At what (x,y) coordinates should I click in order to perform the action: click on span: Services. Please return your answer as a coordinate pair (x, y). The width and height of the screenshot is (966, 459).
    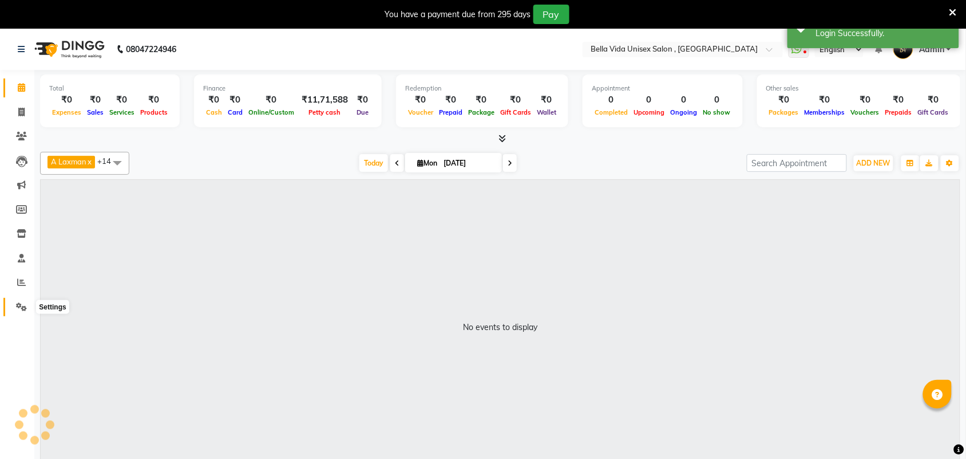
    Looking at the image, I should click on (122, 112).